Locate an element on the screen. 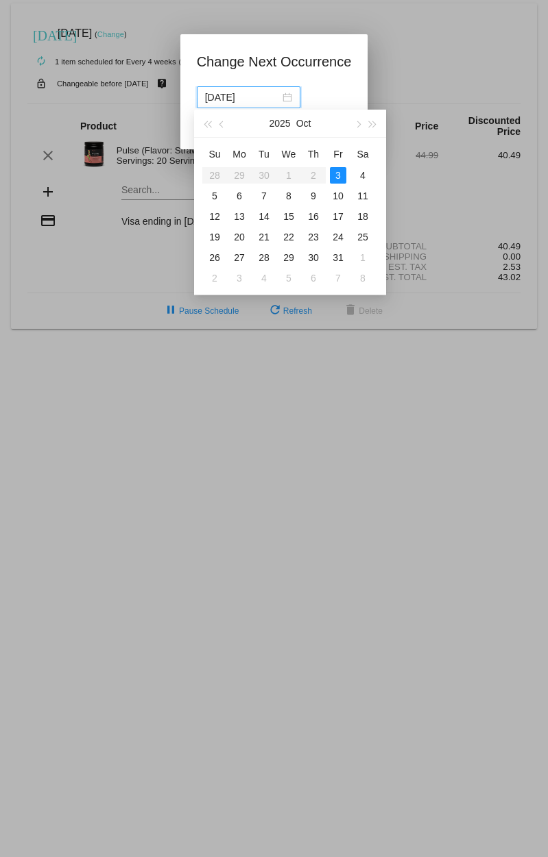 Image resolution: width=548 pixels, height=857 pixels. td: 10/7/2025 is located at coordinates (264, 196).